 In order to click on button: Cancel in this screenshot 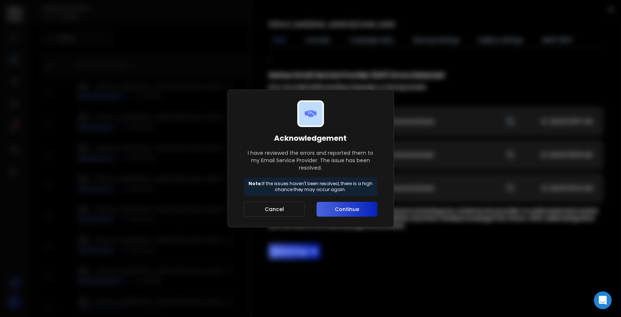, I will do `click(274, 209)`.